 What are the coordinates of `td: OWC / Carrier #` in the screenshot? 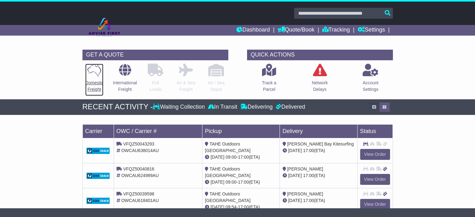 It's located at (158, 131).